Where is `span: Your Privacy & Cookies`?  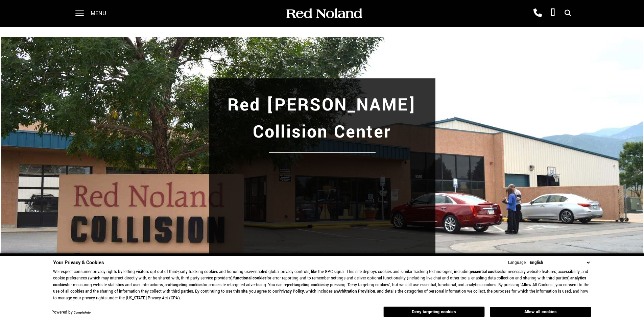
span: Your Privacy & Cookies is located at coordinates (78, 263).